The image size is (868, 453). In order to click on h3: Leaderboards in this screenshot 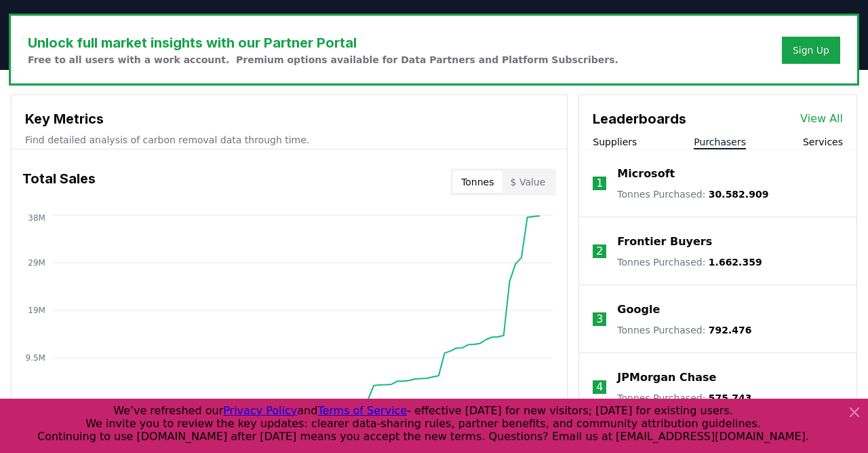, I will do `click(639, 118)`.